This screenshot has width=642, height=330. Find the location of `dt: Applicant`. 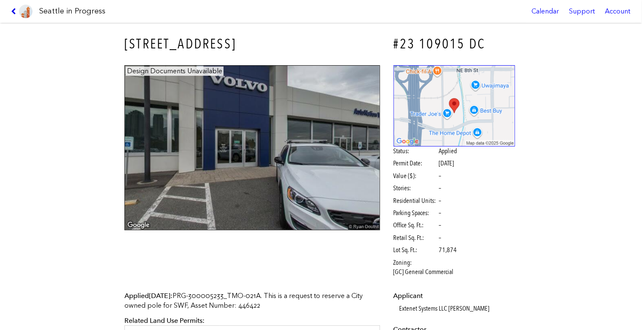

dt: Applicant is located at coordinates (454, 296).